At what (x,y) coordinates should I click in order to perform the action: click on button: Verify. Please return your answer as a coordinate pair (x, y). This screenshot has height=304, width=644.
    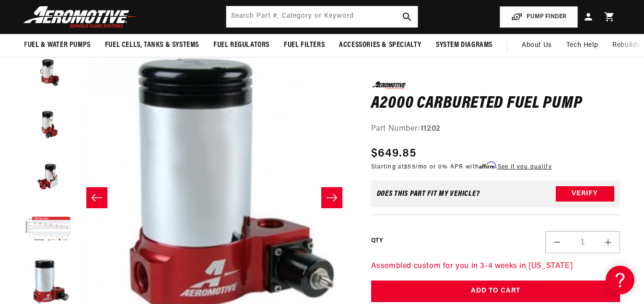
    Looking at the image, I should click on (585, 194).